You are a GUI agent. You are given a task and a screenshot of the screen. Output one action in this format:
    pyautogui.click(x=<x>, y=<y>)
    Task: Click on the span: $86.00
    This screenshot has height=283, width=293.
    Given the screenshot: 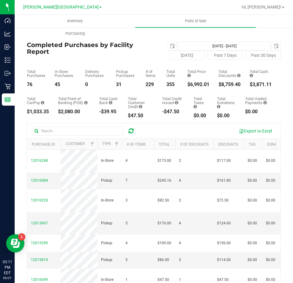 What is the action you would take?
    pyautogui.click(x=163, y=260)
    